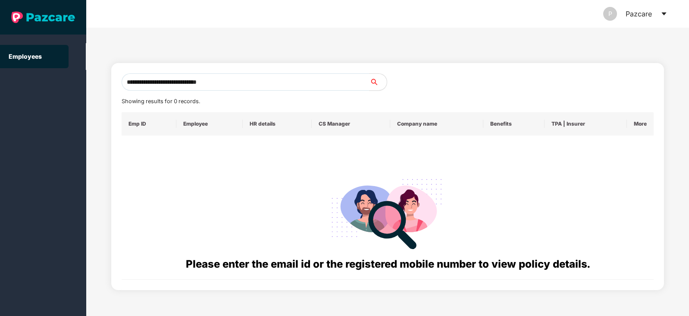  I want to click on th: Company name, so click(437, 124).